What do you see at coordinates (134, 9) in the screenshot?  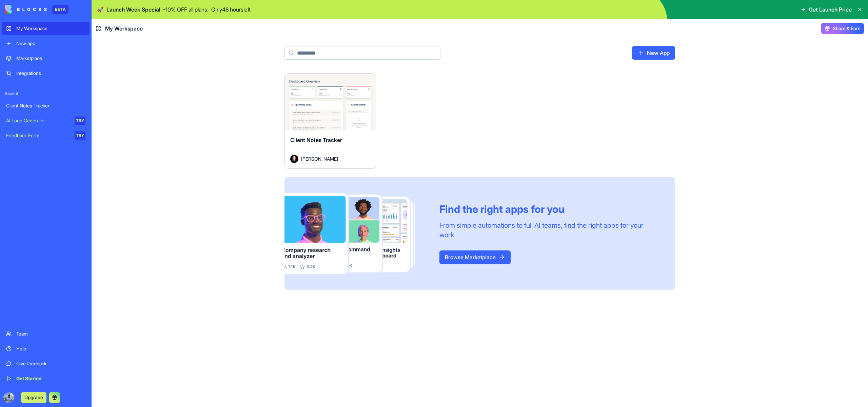 I see `span: Launch Week Special` at bounding box center [134, 9].